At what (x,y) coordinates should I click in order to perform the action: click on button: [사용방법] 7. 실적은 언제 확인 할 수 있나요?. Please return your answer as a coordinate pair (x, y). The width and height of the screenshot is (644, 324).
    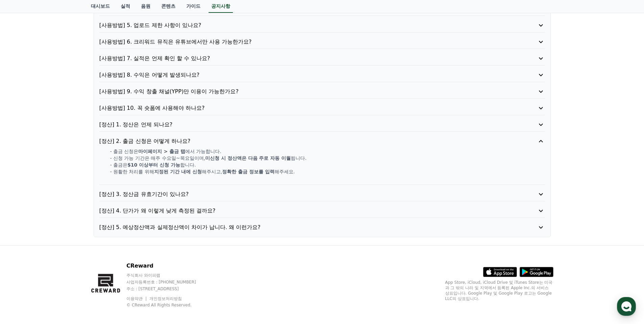
    Looking at the image, I should click on (322, 58).